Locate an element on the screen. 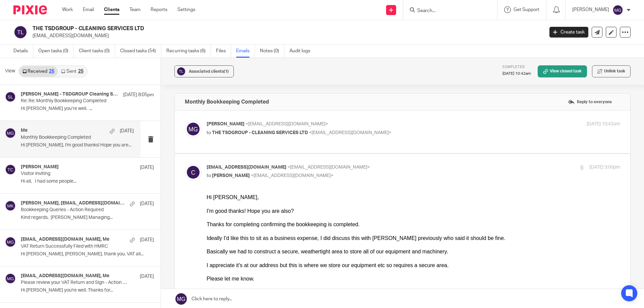 This screenshot has height=308, width=644. h4: Monthly Bookkeeping Completed is located at coordinates (227, 102).